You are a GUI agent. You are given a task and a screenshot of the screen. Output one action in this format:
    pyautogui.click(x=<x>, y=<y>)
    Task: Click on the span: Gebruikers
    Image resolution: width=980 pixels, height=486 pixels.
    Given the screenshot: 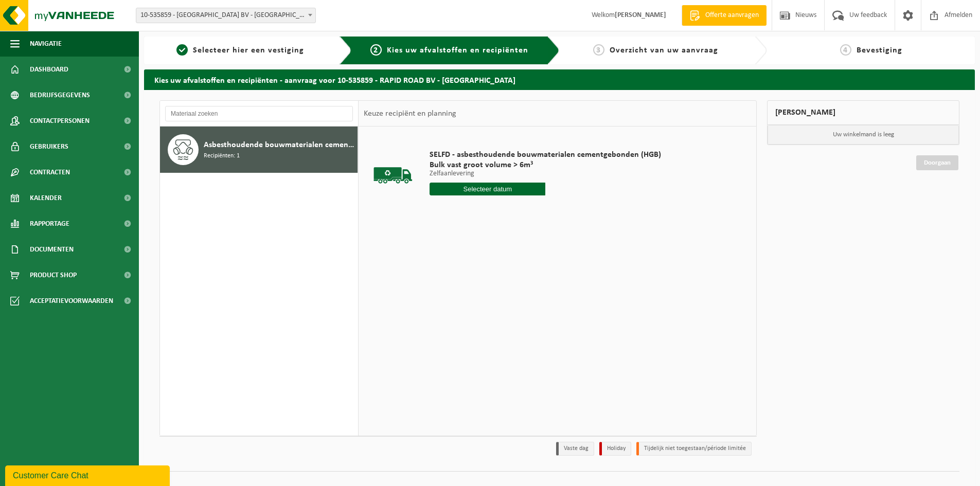 What is the action you would take?
    pyautogui.click(x=49, y=146)
    